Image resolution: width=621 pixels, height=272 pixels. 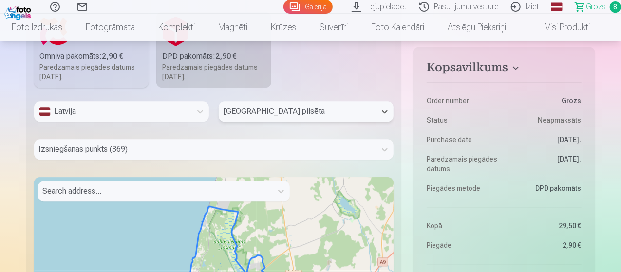 What do you see at coordinates (463, 101) in the screenshot?
I see `dt: Order number` at bounding box center [463, 101].